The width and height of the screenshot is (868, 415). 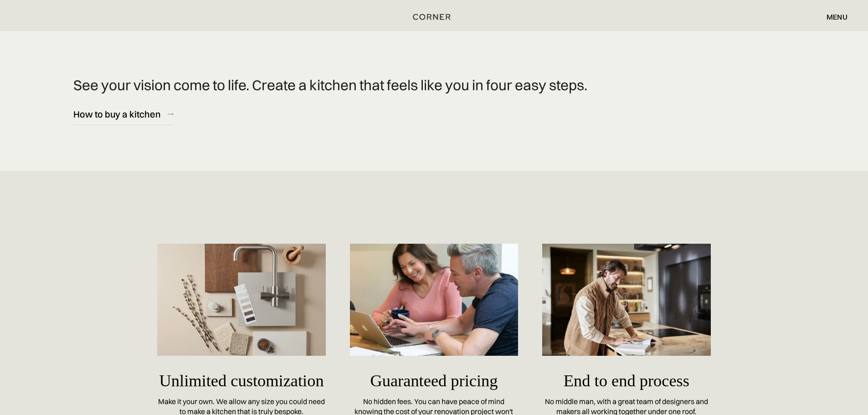 I want to click on img: A man is looking through a catalog with an amusing expression on his kitchen, so click(x=627, y=300).